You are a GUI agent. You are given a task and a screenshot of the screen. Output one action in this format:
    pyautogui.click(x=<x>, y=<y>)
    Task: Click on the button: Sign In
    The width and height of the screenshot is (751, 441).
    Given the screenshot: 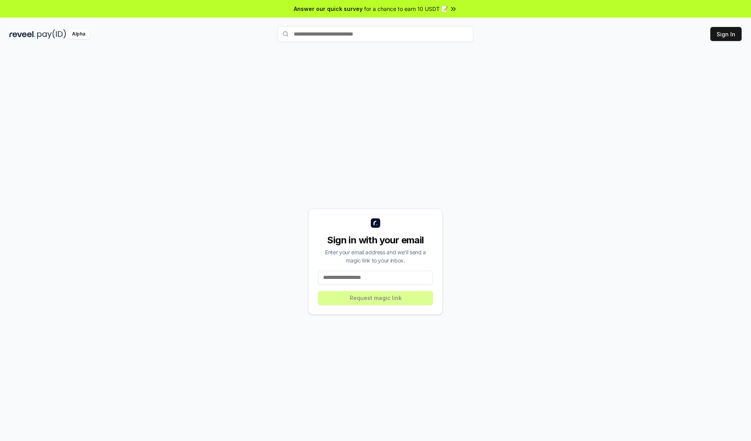 What is the action you would take?
    pyautogui.click(x=726, y=34)
    